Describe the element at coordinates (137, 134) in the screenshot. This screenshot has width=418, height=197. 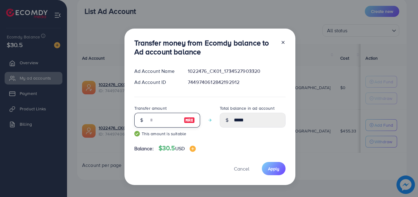
I see `img: guide` at that location.